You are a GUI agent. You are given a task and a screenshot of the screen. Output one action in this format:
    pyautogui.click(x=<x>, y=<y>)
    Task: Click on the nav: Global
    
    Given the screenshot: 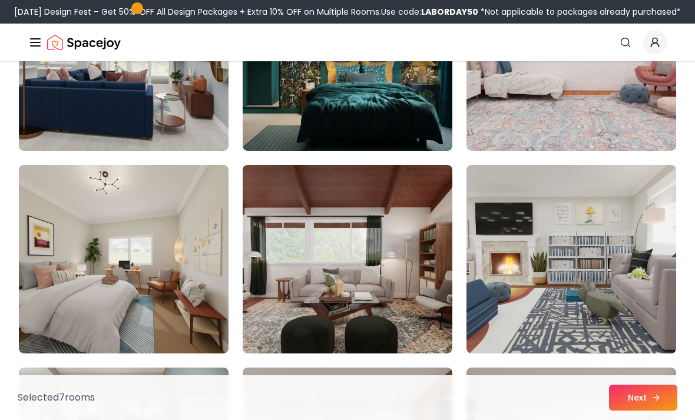 What is the action you would take?
    pyautogui.click(x=347, y=42)
    